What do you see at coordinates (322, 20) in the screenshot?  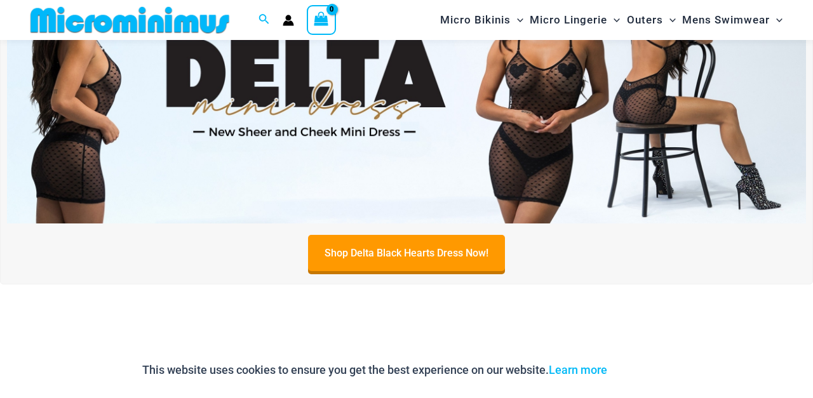 I see `a: View Shopping Cart, empty` at bounding box center [322, 20].